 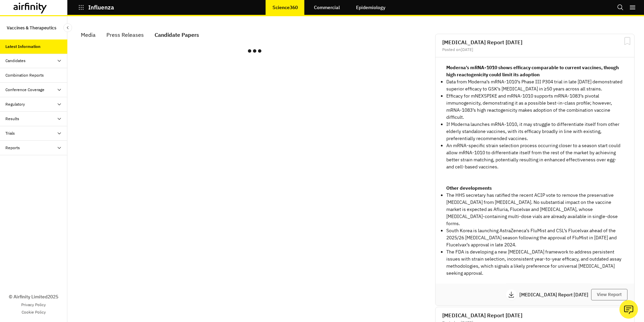 I want to click on a: Privacy Policy, so click(x=33, y=305).